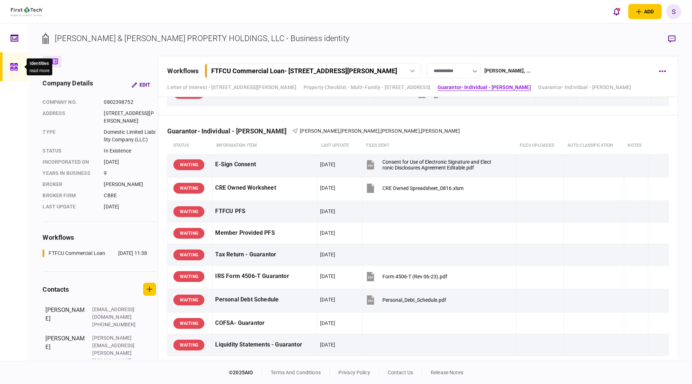  Describe the element at coordinates (265, 299) in the screenshot. I see `div: Personal Debt Schedule` at that location.